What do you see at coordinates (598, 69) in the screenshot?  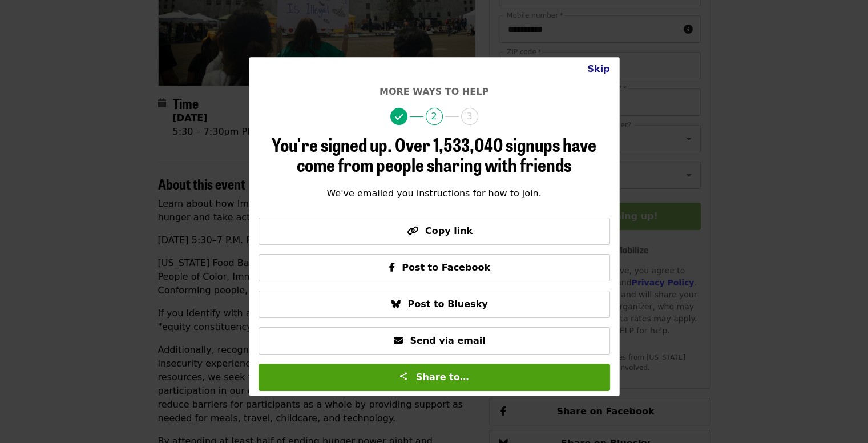 I see `button: Close` at bounding box center [598, 69].